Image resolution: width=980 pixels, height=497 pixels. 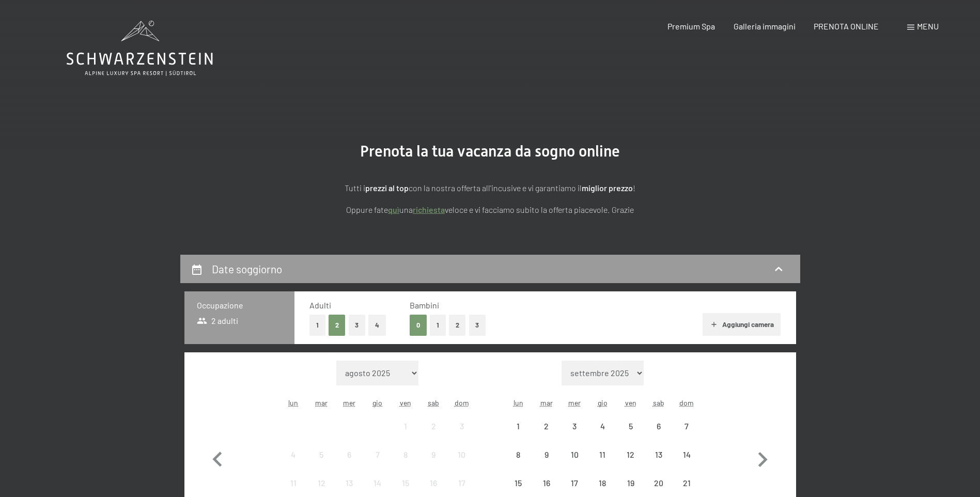 I want to click on abbr: martedì, so click(x=547, y=403).